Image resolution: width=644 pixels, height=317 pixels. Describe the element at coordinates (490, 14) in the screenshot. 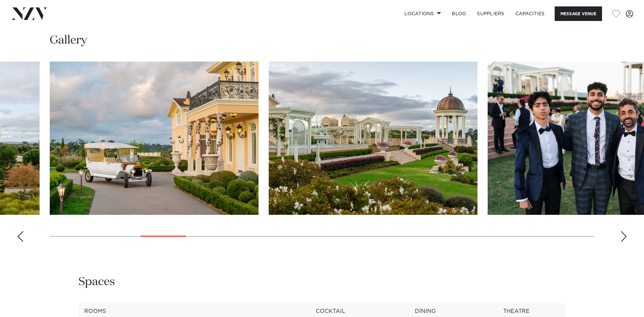

I see `a: SUPPLIERS` at that location.